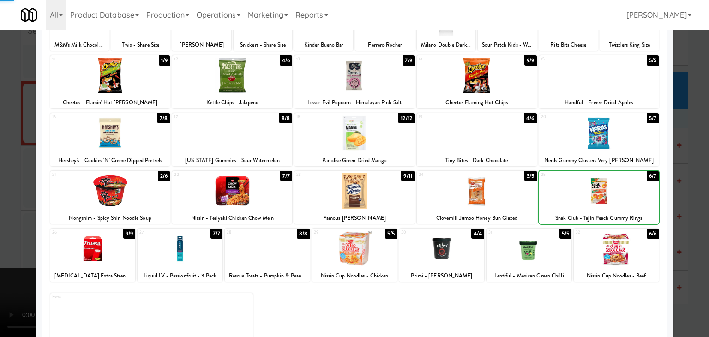 This screenshot has width=709, height=337. I want to click on div: 17, so click(203, 117).